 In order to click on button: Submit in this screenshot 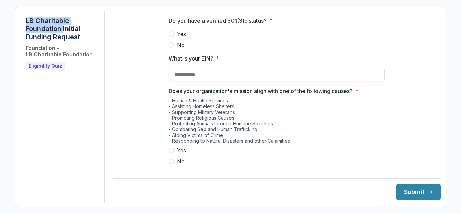, I will do `click(418, 192)`.